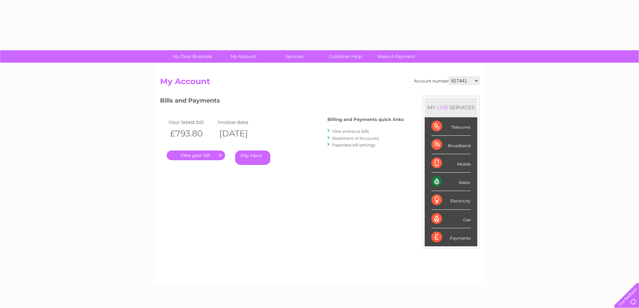  What do you see at coordinates (451, 145) in the screenshot?
I see `div: Broadband` at bounding box center [451, 145].